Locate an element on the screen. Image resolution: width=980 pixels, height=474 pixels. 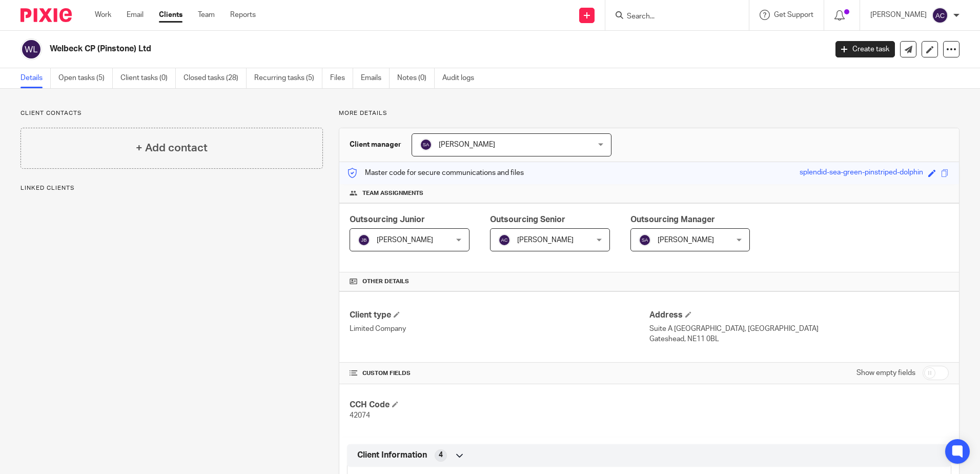
span: Other details is located at coordinates (385, 282).